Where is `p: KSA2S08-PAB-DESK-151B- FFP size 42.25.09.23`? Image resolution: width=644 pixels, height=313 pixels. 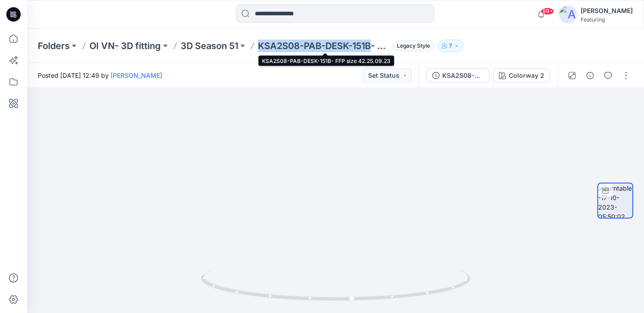 p: KSA2S08-PAB-DESK-151B- FFP size 42.25.09.23 is located at coordinates (324, 46).